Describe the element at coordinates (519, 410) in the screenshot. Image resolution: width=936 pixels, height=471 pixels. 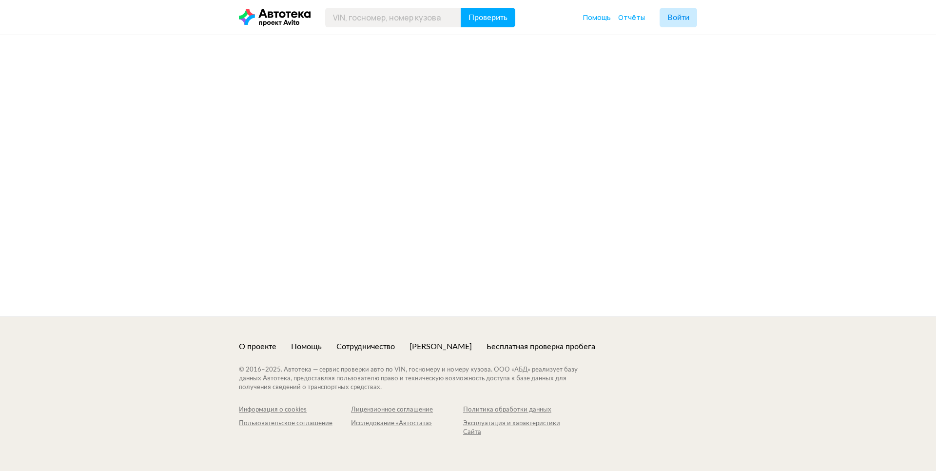
I see `a: Политика обработки данных` at that location.